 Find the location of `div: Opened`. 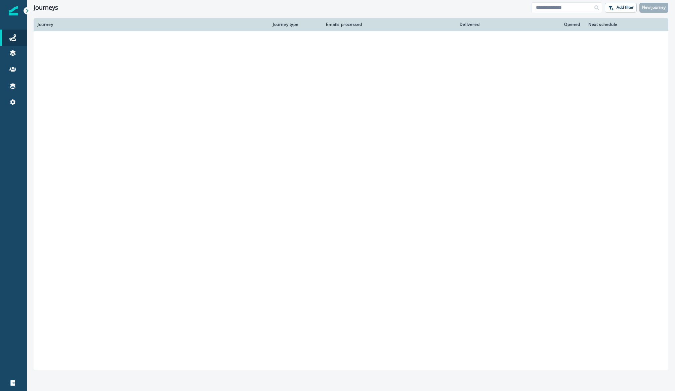

div: Opened is located at coordinates (534, 25).